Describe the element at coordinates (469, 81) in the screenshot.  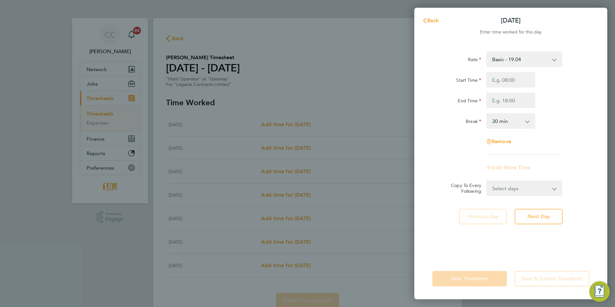
I see `label: Start Time` at that location.